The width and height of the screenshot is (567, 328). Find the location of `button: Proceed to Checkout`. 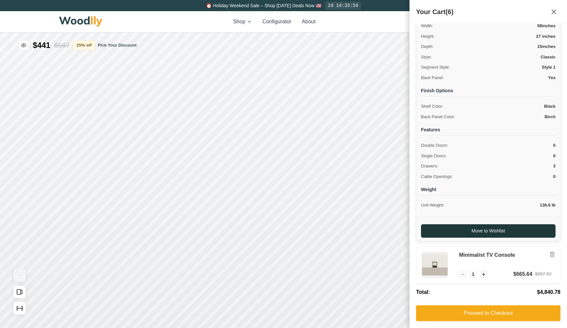

button: Proceed to Checkout is located at coordinates (488, 313).